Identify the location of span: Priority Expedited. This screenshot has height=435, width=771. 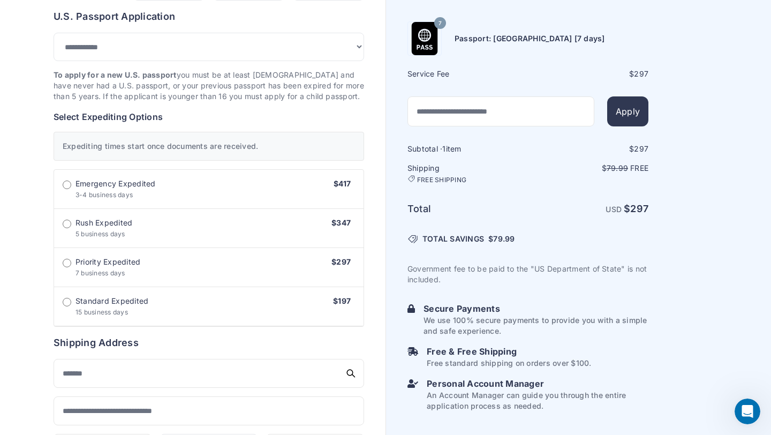
(108, 262).